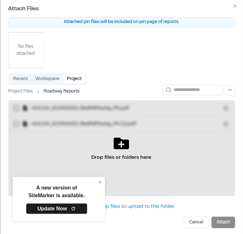 The image size is (243, 234). I want to click on button: Cancel, so click(196, 223).